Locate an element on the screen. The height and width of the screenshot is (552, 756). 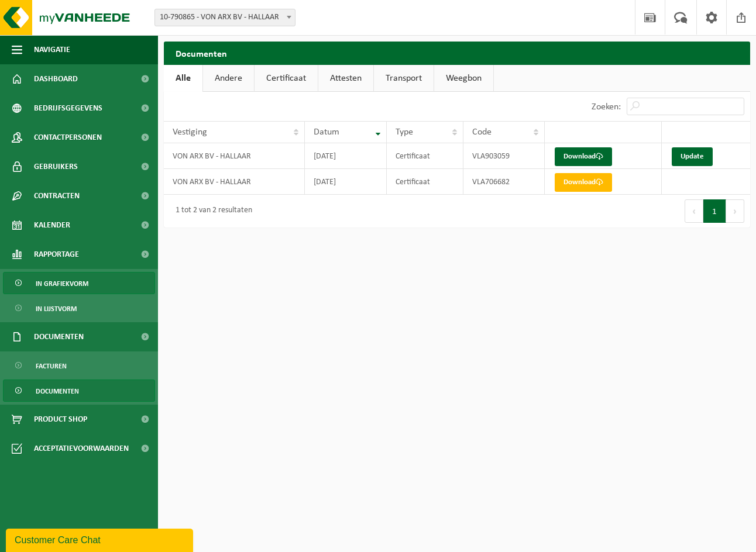
span: In lijstvorm is located at coordinates (56, 309).